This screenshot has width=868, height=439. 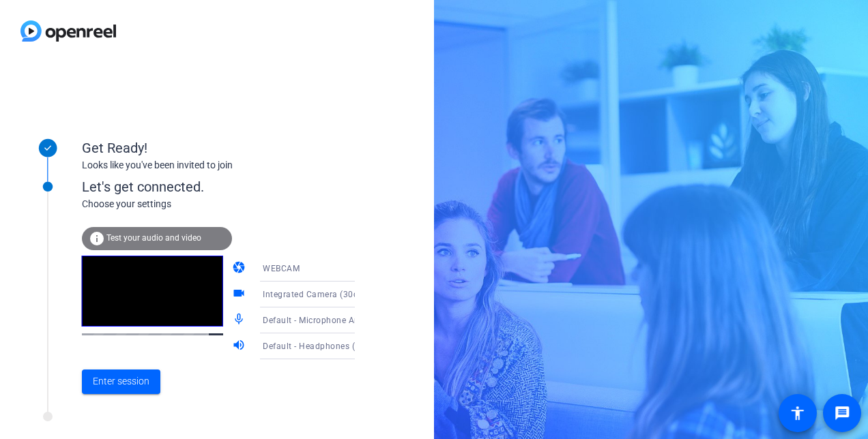 I want to click on mat-icon: message, so click(x=842, y=413).